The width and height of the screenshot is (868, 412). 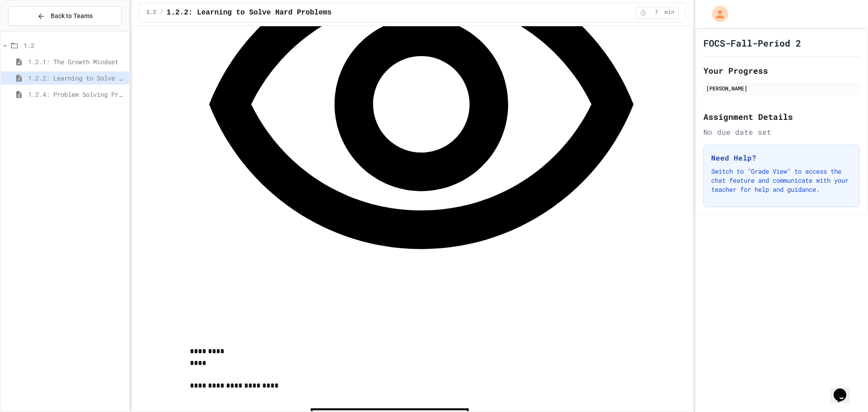 What do you see at coordinates (76, 61) in the screenshot?
I see `span: 1.2.1: The Growth Mindset` at bounding box center [76, 61].